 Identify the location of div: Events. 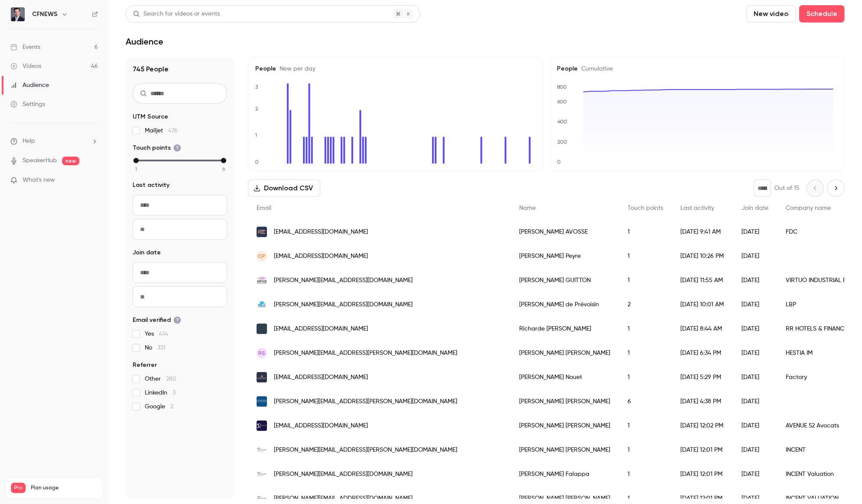
(25, 47).